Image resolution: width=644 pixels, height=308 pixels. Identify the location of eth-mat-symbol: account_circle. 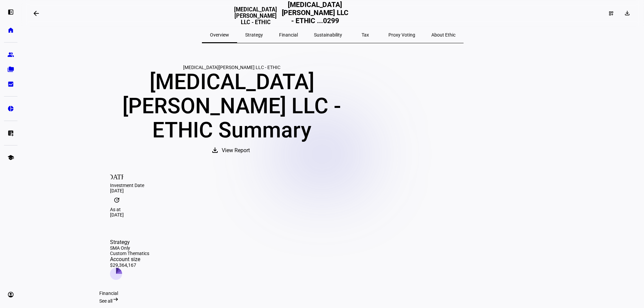
(11, 295).